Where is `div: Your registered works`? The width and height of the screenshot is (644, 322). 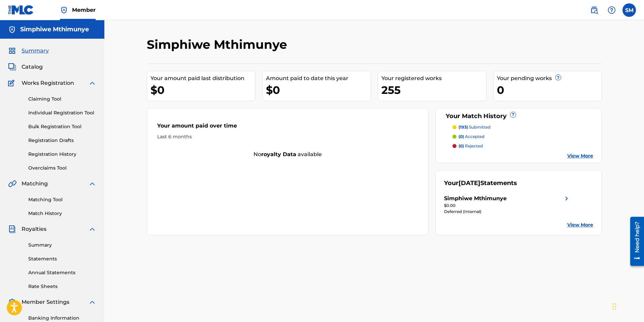 div: Your registered works is located at coordinates (433, 79).